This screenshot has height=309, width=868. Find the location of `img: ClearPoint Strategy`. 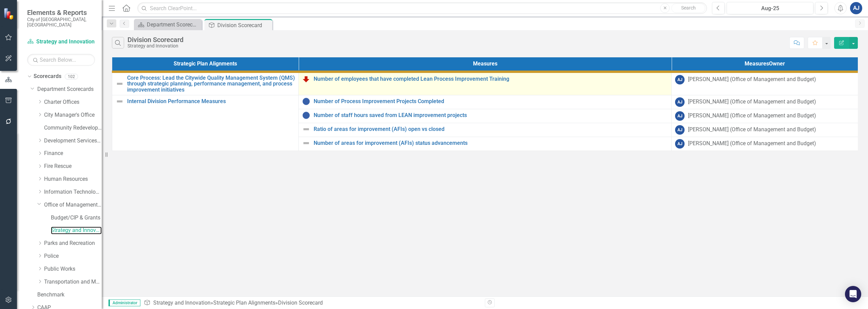

img: ClearPoint Strategy is located at coordinates (9, 14).